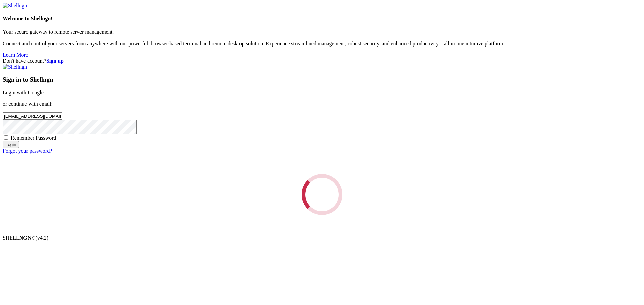  Describe the element at coordinates (55, 61) in the screenshot. I see `strong: Sign up` at that location.